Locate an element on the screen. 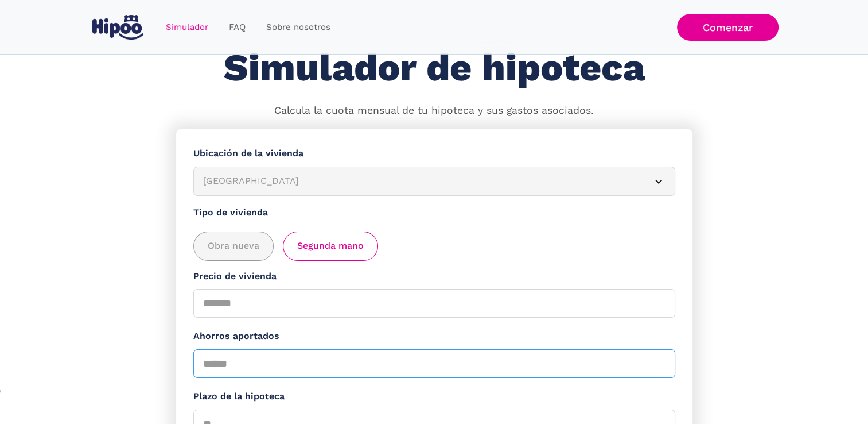 The width and height of the screenshot is (868, 424). a: FAQ is located at coordinates (237, 27).